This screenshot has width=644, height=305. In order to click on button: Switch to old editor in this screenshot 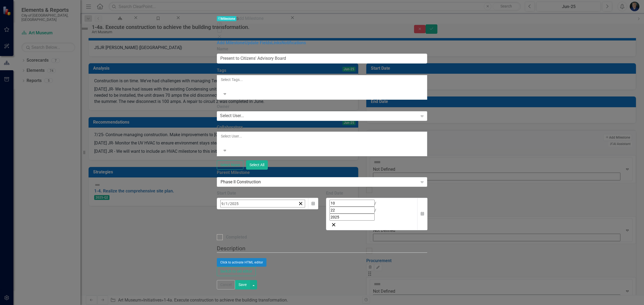, I will do `click(236, 271)`.